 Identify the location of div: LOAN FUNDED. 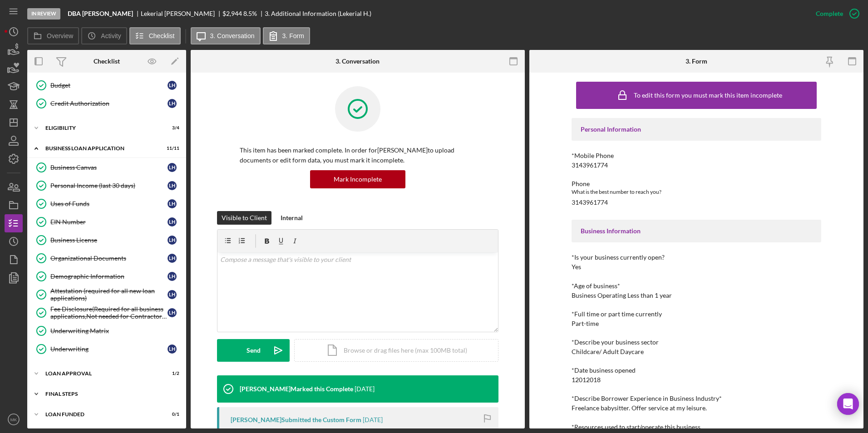
(101, 415).